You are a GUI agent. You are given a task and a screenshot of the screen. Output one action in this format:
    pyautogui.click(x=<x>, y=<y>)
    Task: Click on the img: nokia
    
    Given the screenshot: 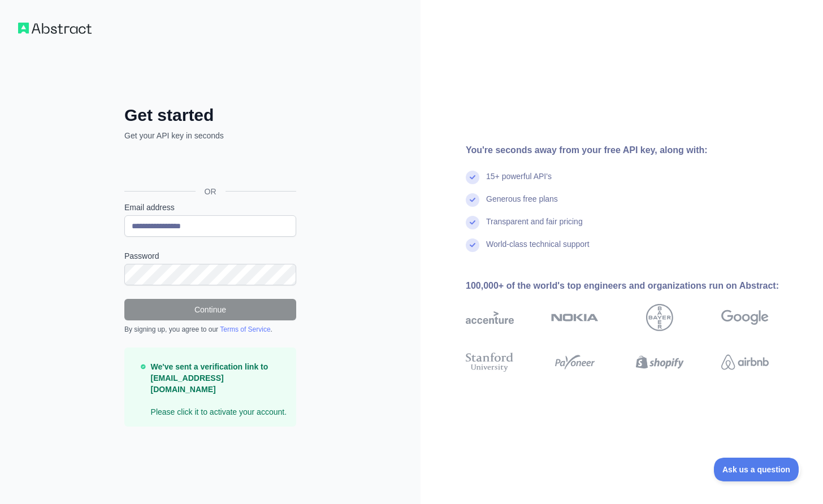 What is the action you would take?
    pyautogui.click(x=575, y=318)
    